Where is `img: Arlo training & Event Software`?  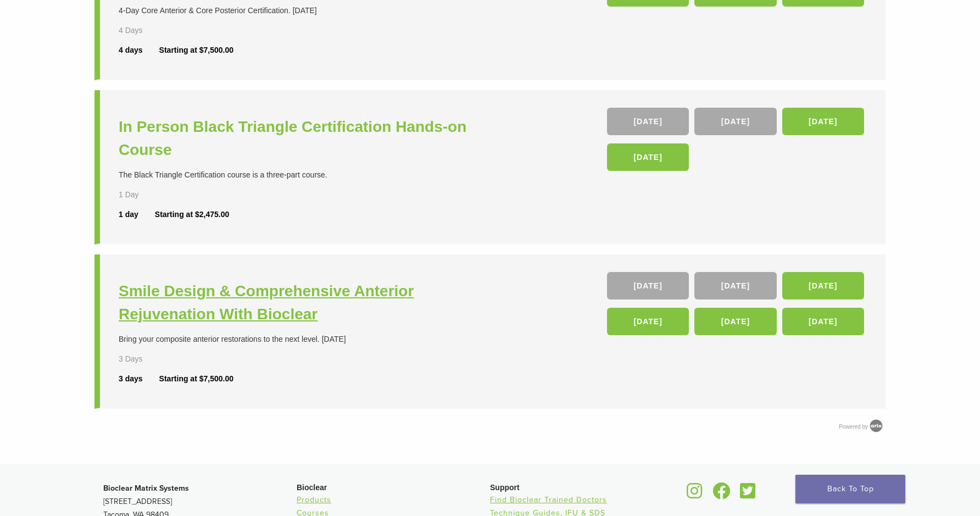
img: Arlo training & Event Software is located at coordinates (876, 425).